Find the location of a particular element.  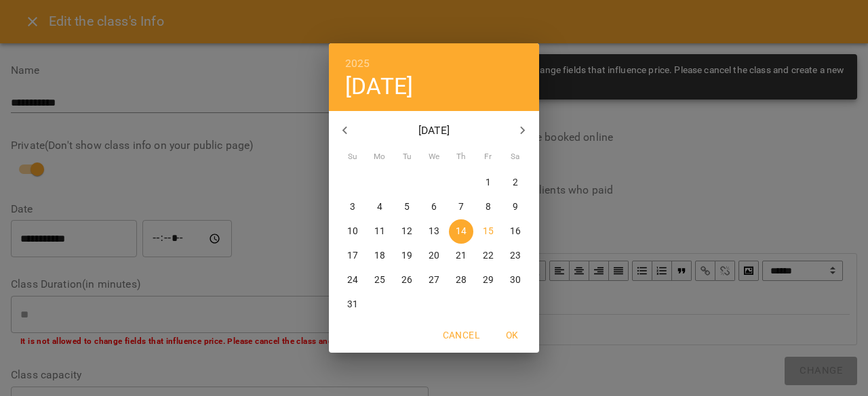

span: Tu is located at coordinates (407, 157).